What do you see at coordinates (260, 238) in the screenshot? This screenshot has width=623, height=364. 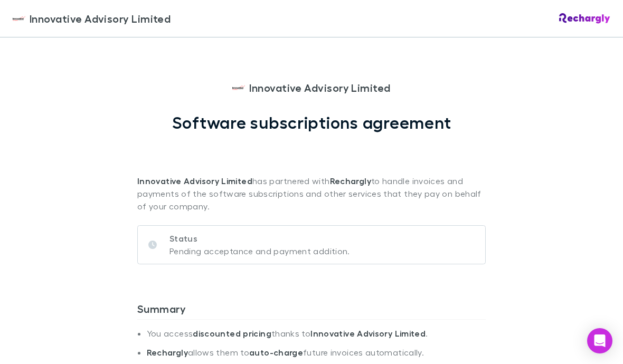 I see `p: Status` at bounding box center [260, 238].